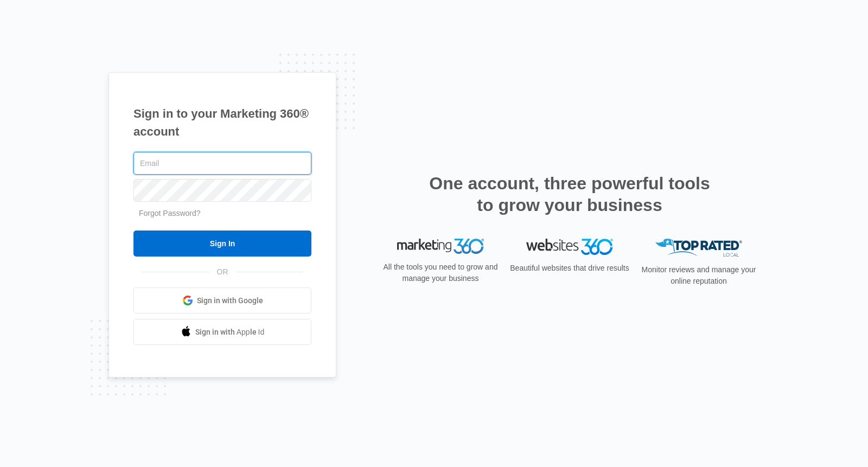  I want to click on p: Beautiful websites that drive results, so click(570, 268).